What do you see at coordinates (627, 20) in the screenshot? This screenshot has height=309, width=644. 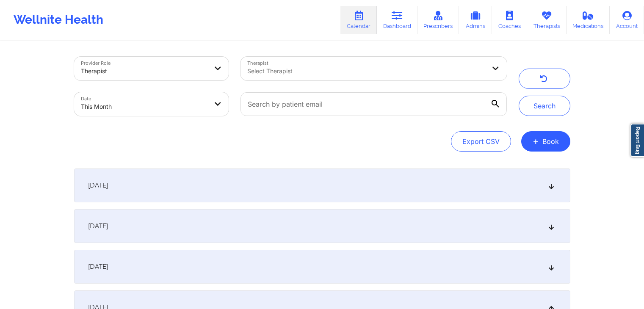 I see `a: Account` at bounding box center [627, 20].